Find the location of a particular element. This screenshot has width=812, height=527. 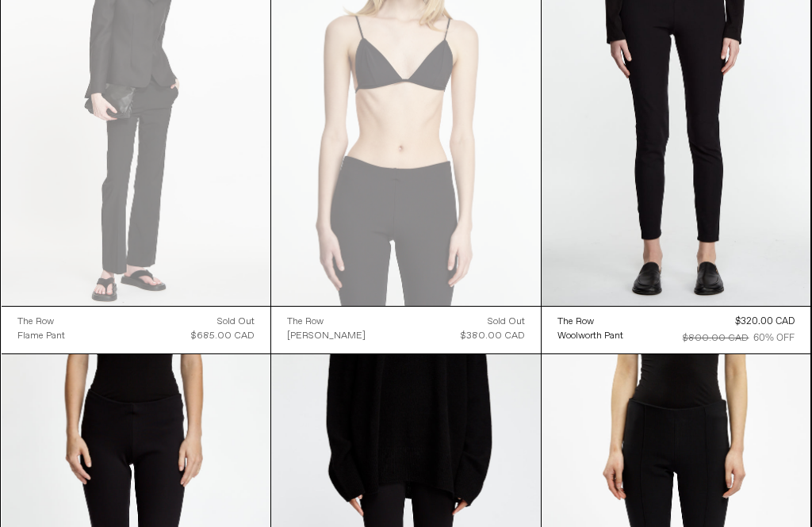

div: $800.00 CAD is located at coordinates (716, 339).